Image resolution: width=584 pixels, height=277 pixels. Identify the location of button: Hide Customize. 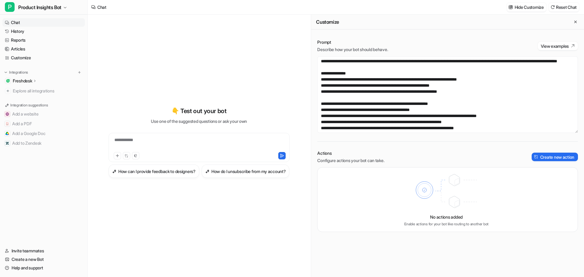
(527, 7).